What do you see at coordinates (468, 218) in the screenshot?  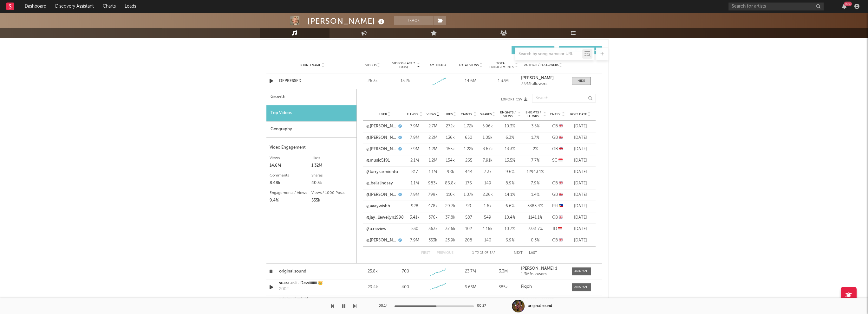 I see `div: 587` at bounding box center [468, 218].